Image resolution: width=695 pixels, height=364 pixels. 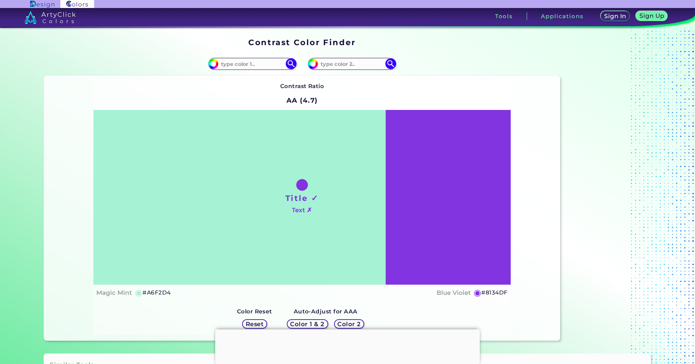 I want to click on h4: Magic Mint, so click(x=114, y=292).